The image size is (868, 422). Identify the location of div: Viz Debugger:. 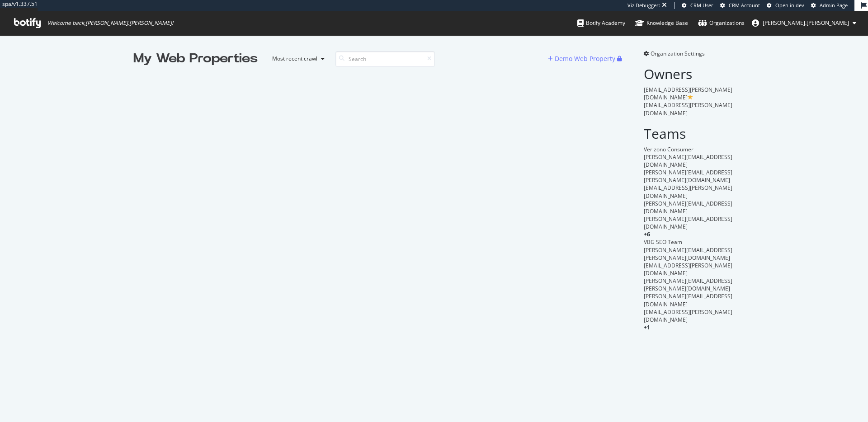
(644, 6).